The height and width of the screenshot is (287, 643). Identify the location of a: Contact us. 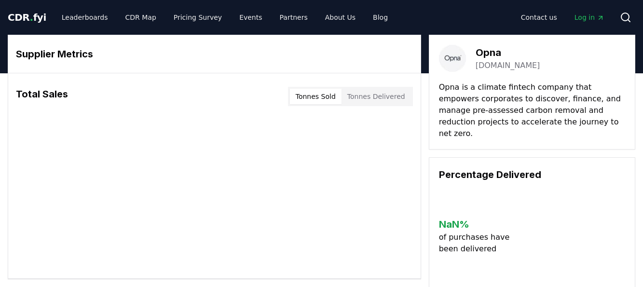
(539, 17).